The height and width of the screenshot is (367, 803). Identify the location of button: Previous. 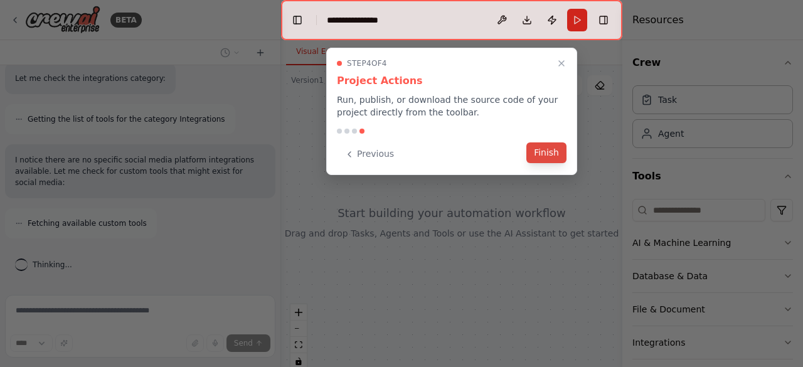
(369, 154).